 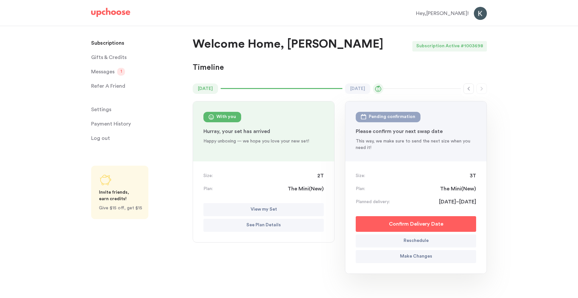 What do you see at coordinates (109, 57) in the screenshot?
I see `span: Gifts & Credits` at bounding box center [109, 57].